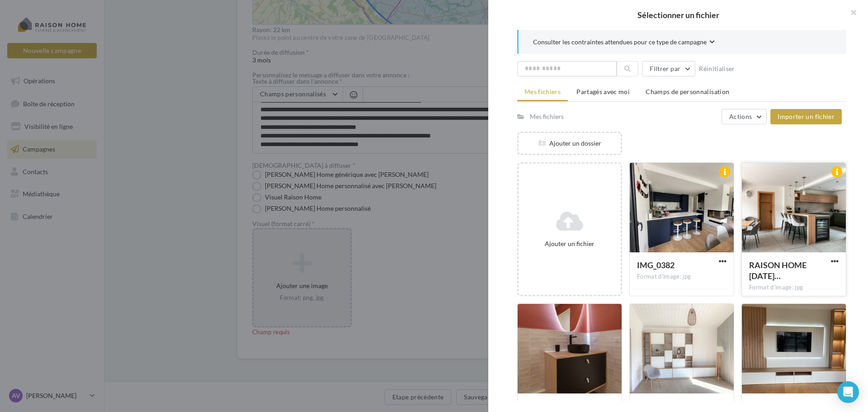 The image size is (868, 412). Describe the element at coordinates (678, 15) in the screenshot. I see `h2: Sélectionner un fichier` at that location.